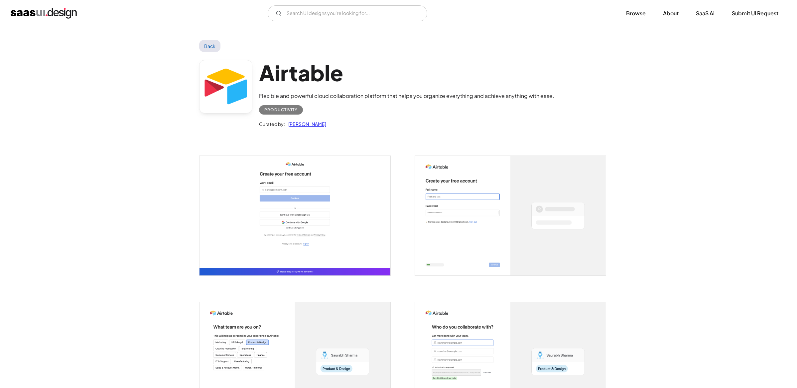 Image resolution: width=797 pixels, height=388 pixels. What do you see at coordinates (407, 96) in the screenshot?
I see `div: Flexible and powerful cloud collaboration platform that helps you organize everything and achieve...` at bounding box center [407, 96].